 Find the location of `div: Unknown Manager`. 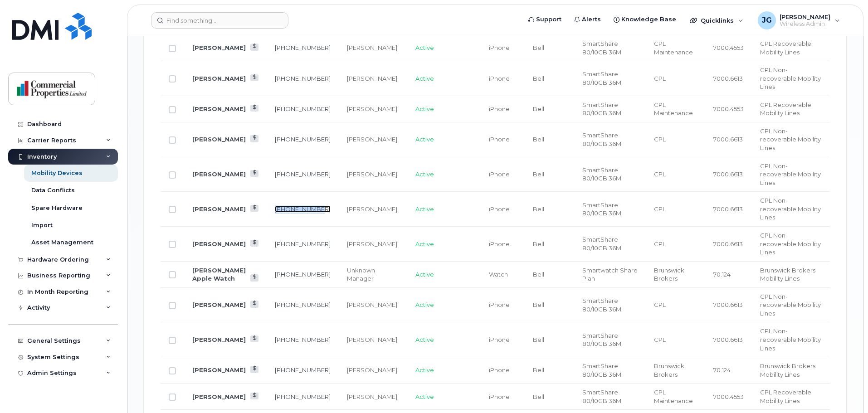

div: Unknown Manager is located at coordinates (373, 274).